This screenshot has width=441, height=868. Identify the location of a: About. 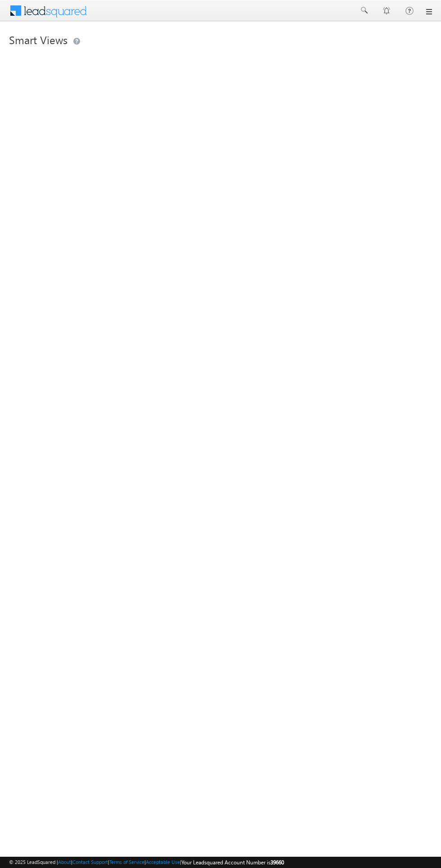
(64, 861).